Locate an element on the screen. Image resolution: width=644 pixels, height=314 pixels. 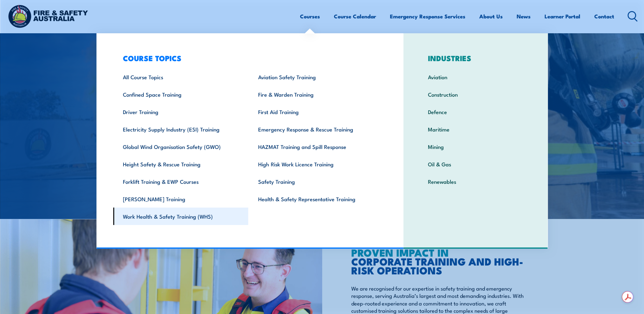
a: Safety Training is located at coordinates (316, 181).